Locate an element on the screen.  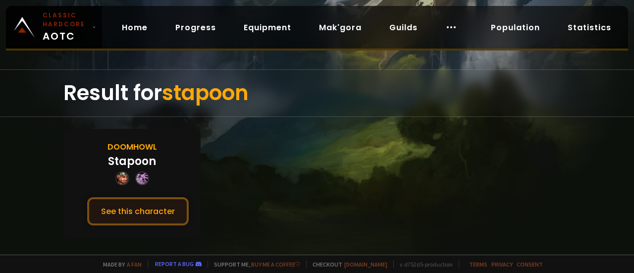
a: Consent is located at coordinates (529, 264).